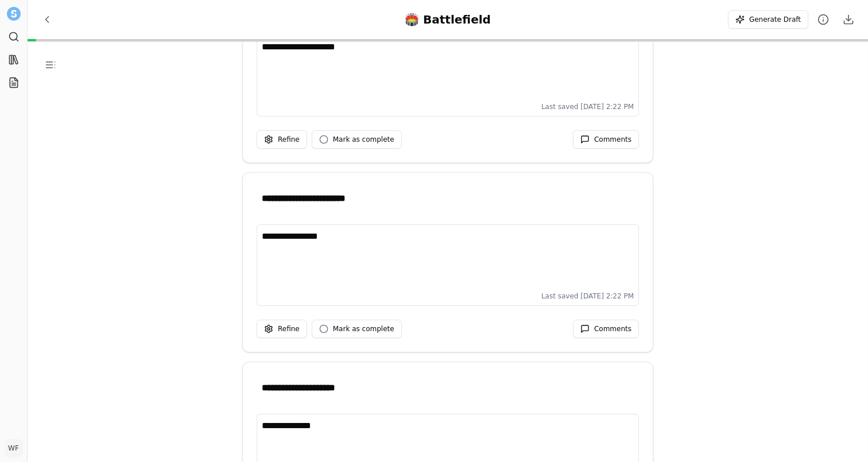 Image resolution: width=868 pixels, height=462 pixels. What do you see at coordinates (768, 19) in the screenshot?
I see `button: Generate Draft` at bounding box center [768, 19].